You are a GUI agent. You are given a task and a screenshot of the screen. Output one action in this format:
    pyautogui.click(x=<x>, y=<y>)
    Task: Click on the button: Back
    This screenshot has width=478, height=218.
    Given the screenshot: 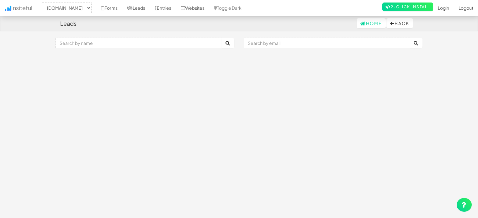 What is the action you would take?
    pyautogui.click(x=400, y=23)
    